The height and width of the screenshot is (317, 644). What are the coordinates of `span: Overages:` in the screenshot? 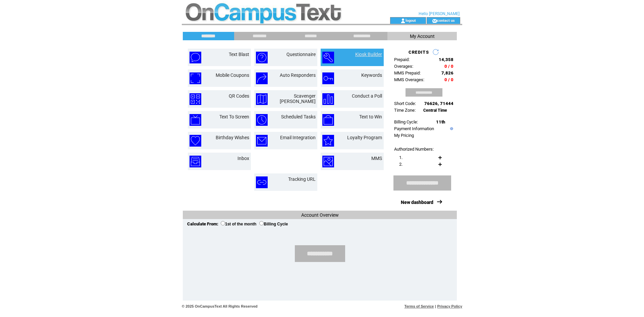 It's located at (404, 66).